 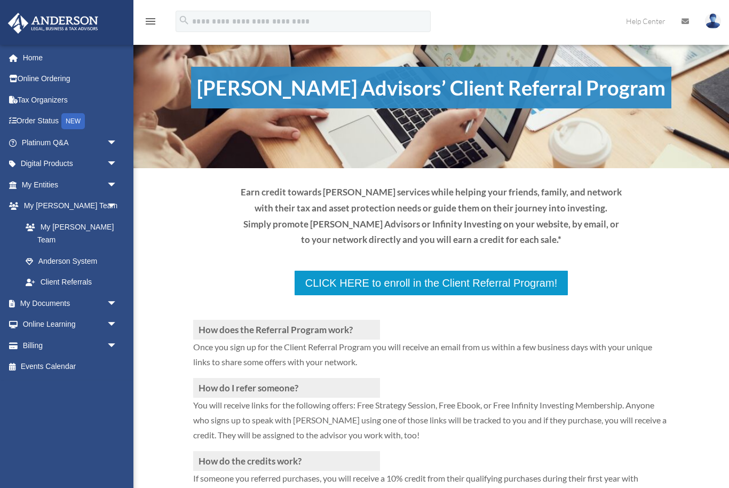 I want to click on p: Once you sign up for the Client Referral Program you will receive an email from us within a few b..., so click(x=431, y=359).